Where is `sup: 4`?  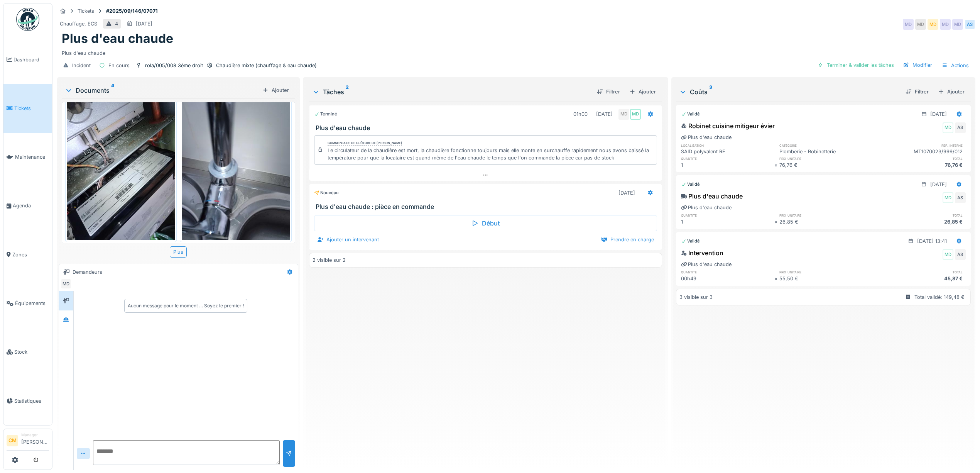 sup: 4 is located at coordinates (113, 90).